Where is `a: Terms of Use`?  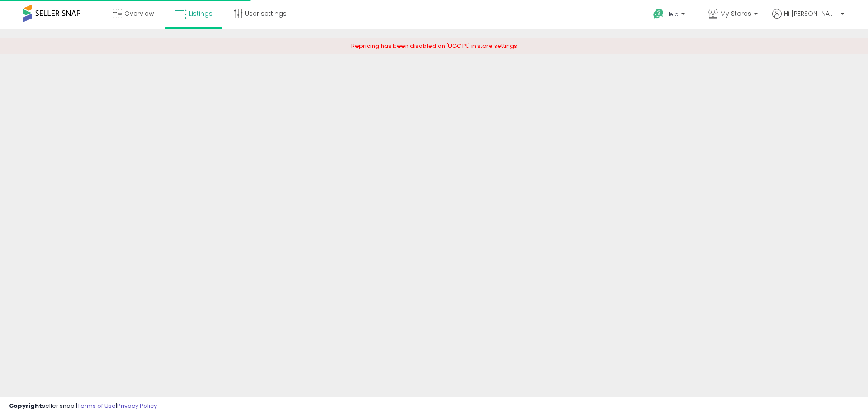 a: Terms of Use is located at coordinates (96, 406).